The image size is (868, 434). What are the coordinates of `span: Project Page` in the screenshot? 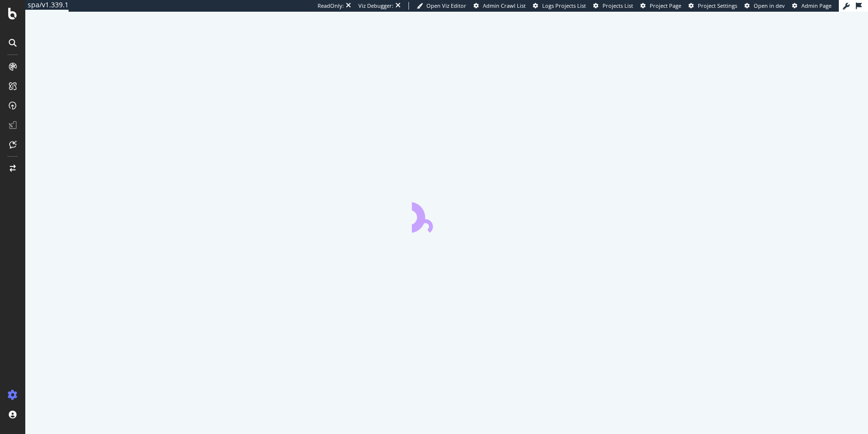 It's located at (665, 5).